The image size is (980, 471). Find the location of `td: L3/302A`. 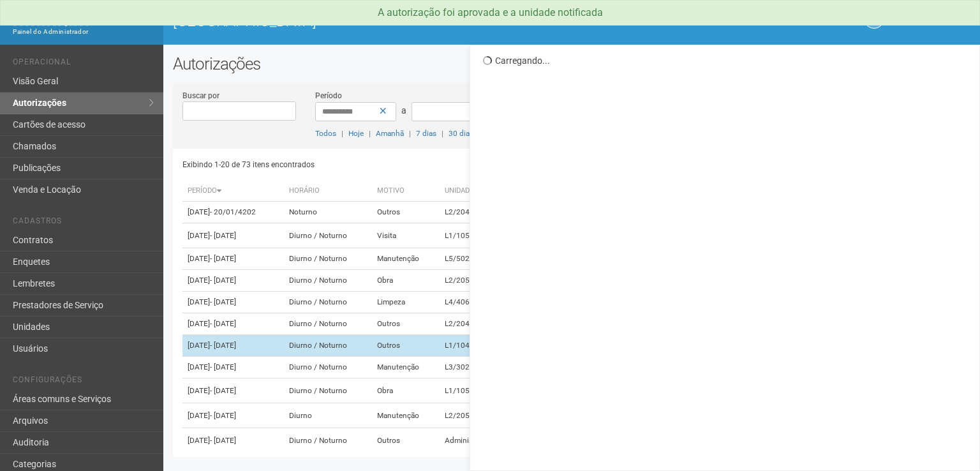

td: L3/302A is located at coordinates (478, 368).